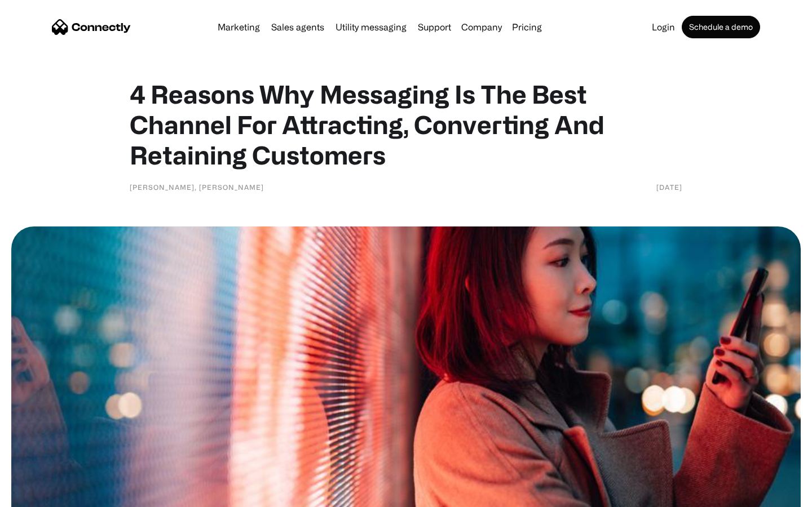 The width and height of the screenshot is (812, 507). What do you see at coordinates (298, 27) in the screenshot?
I see `a: Sales agents` at bounding box center [298, 27].